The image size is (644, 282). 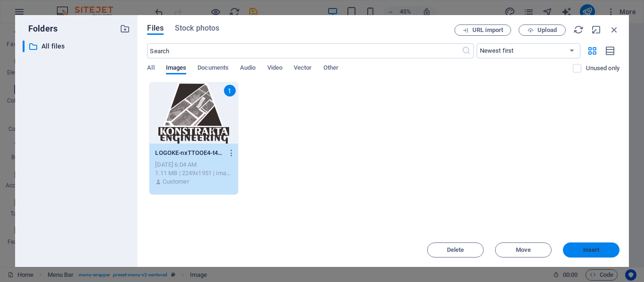 What do you see at coordinates (275, 69) in the screenshot?
I see `span: Video` at bounding box center [275, 69].